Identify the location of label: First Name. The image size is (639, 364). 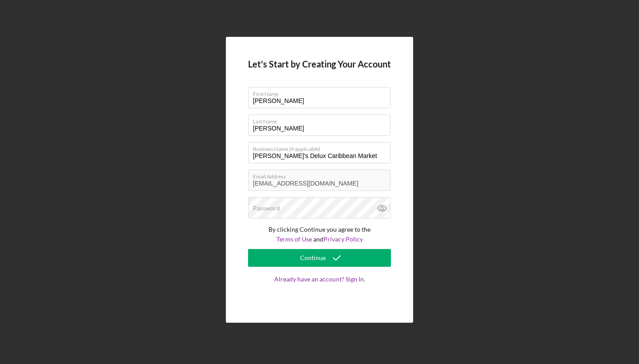
(322, 92).